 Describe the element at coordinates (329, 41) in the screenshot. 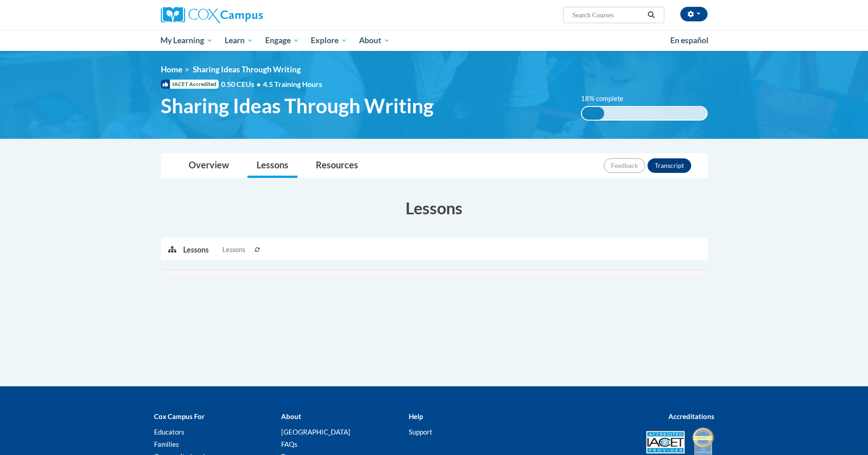

I see `span: Explore` at that location.